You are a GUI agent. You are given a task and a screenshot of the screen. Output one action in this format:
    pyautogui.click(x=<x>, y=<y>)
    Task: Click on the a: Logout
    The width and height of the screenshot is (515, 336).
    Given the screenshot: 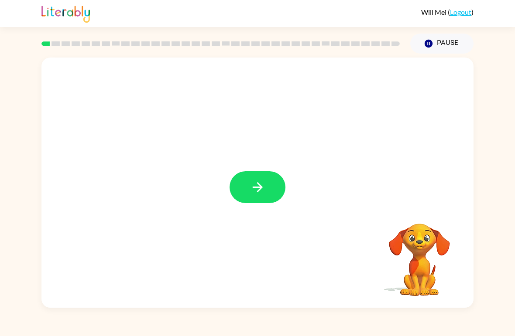 What is the action you would take?
    pyautogui.click(x=460, y=12)
    